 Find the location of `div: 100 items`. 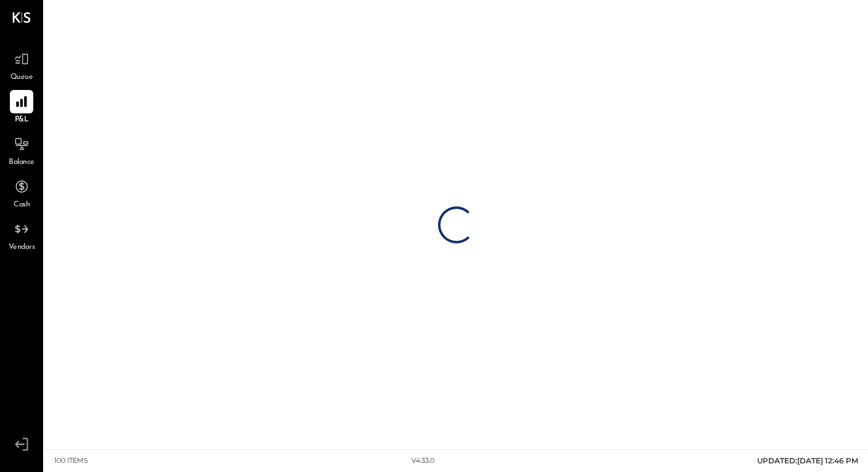

div: 100 items is located at coordinates (71, 461).